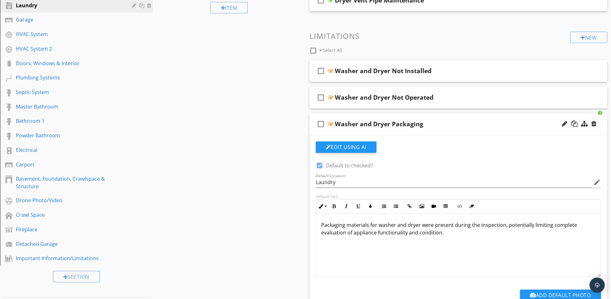 This screenshot has width=611, height=299. What do you see at coordinates (383, 71) in the screenshot?
I see `div: Washer and Dryer Not Installed` at bounding box center [383, 71].